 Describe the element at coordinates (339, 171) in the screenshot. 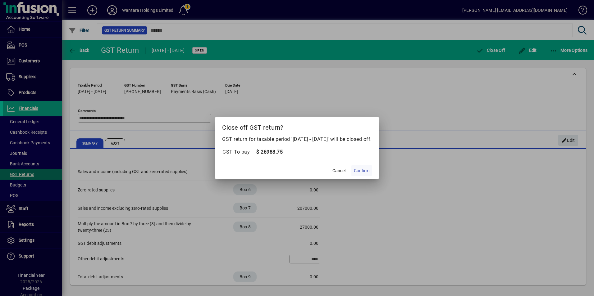

I see `button: Cancel` at that location.